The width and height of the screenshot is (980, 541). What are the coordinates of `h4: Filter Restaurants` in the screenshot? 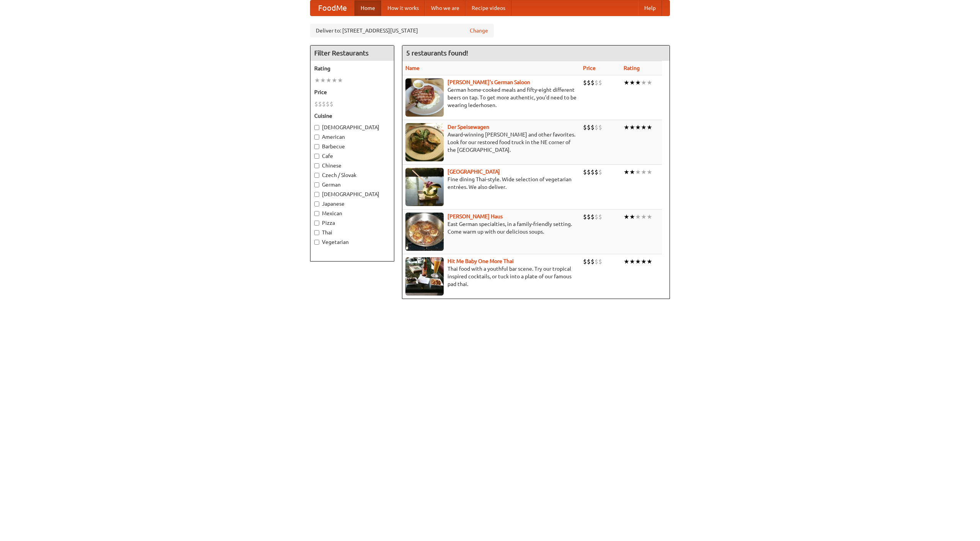 It's located at (352, 53).